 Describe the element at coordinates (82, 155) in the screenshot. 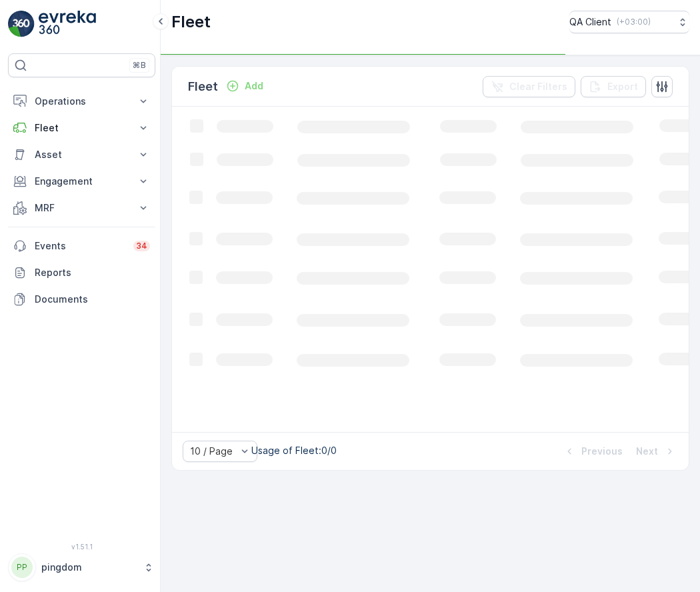

I see `button: Asset` at that location.